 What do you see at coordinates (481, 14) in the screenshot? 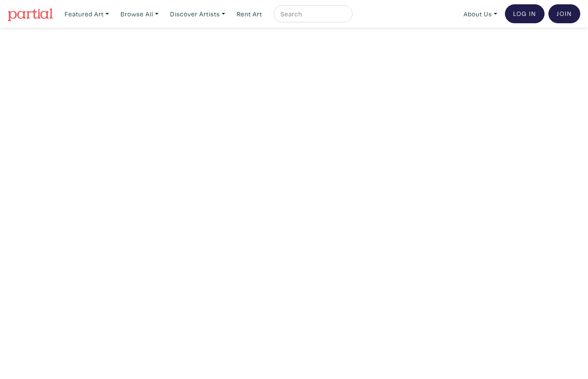
I see `a: About Us` at bounding box center [481, 14].